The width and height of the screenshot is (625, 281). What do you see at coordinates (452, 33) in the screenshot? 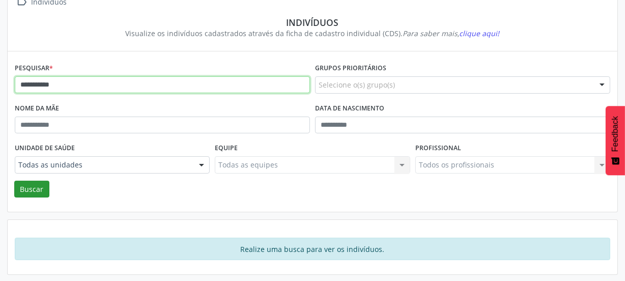
I see `i: Para saber mais,` at bounding box center [452, 33].